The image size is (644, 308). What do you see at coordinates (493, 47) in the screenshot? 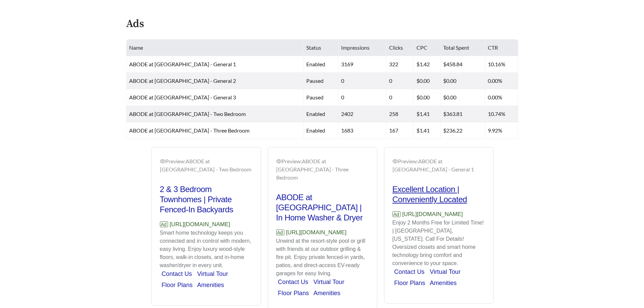
I see `span: CTR` at bounding box center [493, 47].